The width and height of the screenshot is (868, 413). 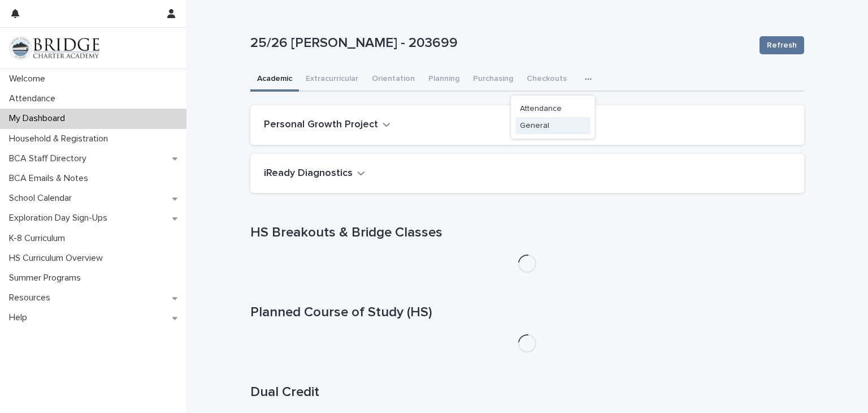 What do you see at coordinates (541, 108) in the screenshot?
I see `span: Attendance` at bounding box center [541, 108].